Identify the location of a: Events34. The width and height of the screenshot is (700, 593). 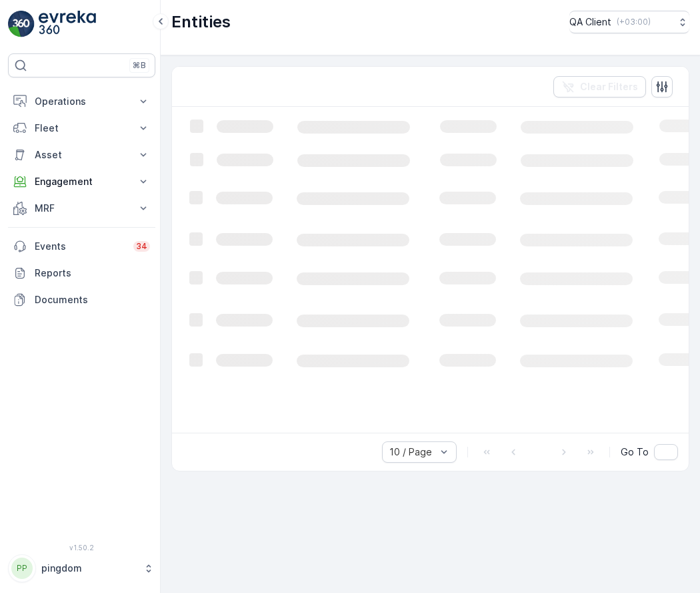
(81, 246).